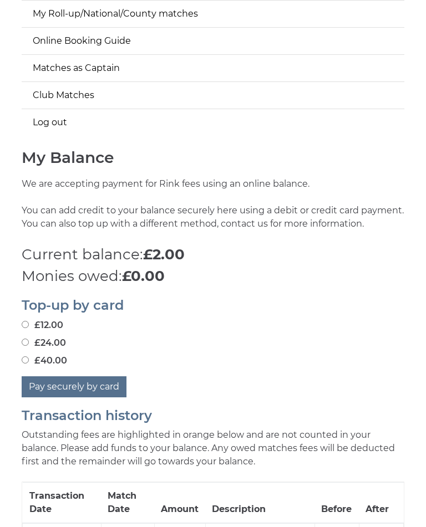 This screenshot has height=527, width=426. I want to click on a: Online Booking Guide, so click(213, 41).